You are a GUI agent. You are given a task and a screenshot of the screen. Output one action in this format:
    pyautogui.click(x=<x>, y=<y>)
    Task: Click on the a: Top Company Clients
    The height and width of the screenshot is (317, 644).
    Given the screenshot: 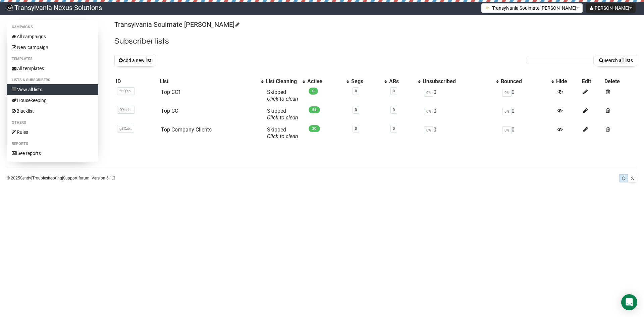 What is the action you would take?
    pyautogui.click(x=186, y=129)
    